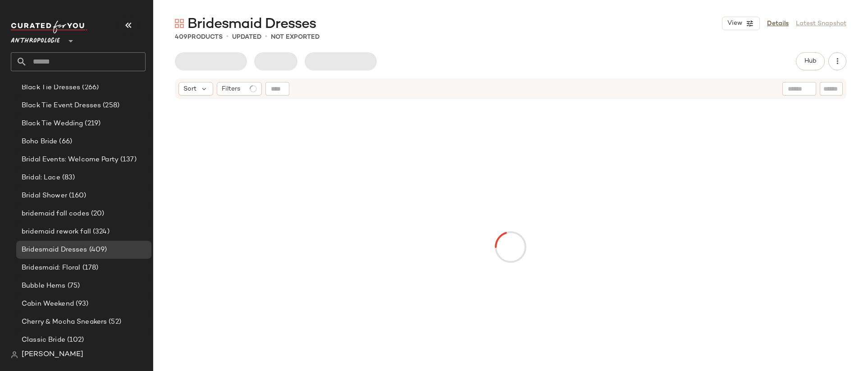 The width and height of the screenshot is (868, 371). Describe the element at coordinates (44, 286) in the screenshot. I see `span: Bubble Hems` at that location.